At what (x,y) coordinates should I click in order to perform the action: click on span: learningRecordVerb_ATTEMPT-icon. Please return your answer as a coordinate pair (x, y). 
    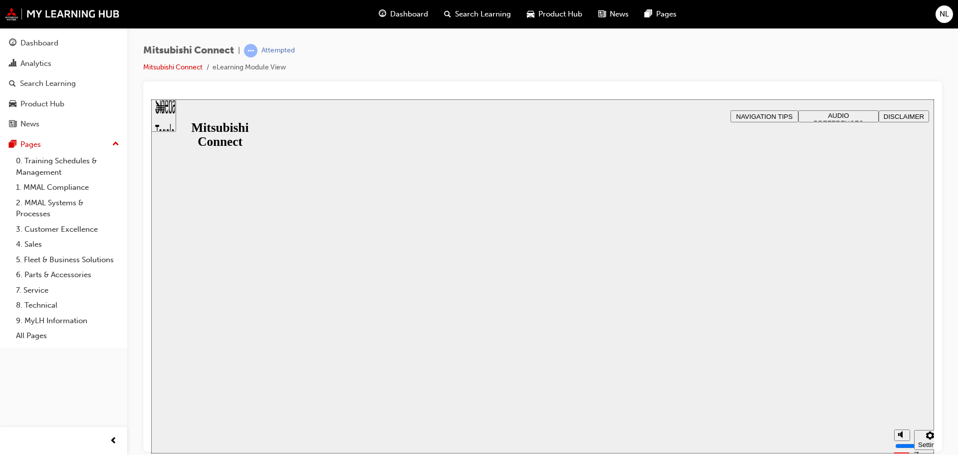
    Looking at the image, I should click on (250, 50).